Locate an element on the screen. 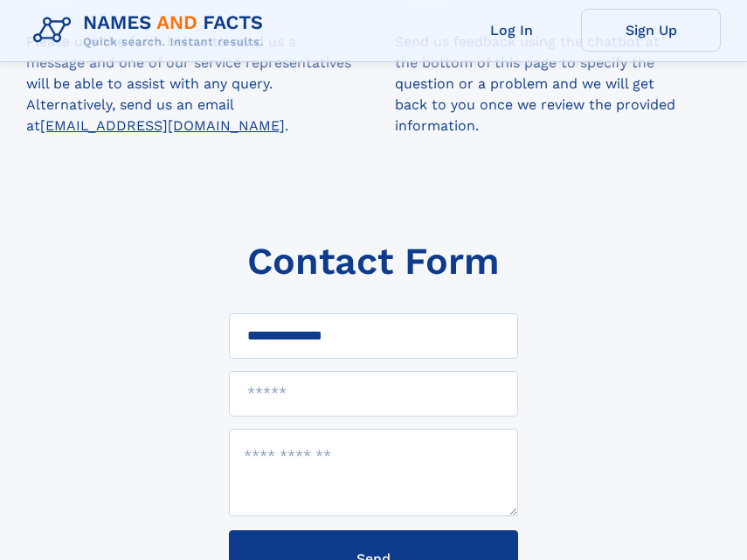  h1: Contact Form is located at coordinates (374, 260).